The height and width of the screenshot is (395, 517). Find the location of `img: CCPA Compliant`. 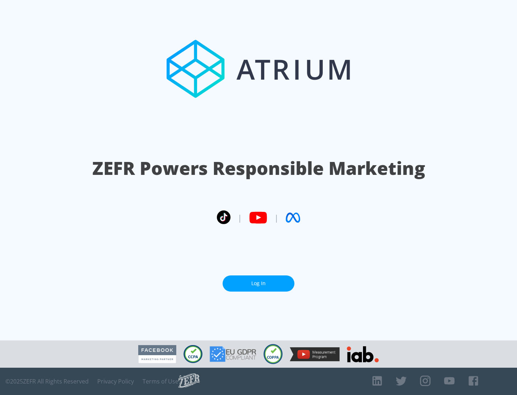

img: CCPA Compliant is located at coordinates (193, 354).